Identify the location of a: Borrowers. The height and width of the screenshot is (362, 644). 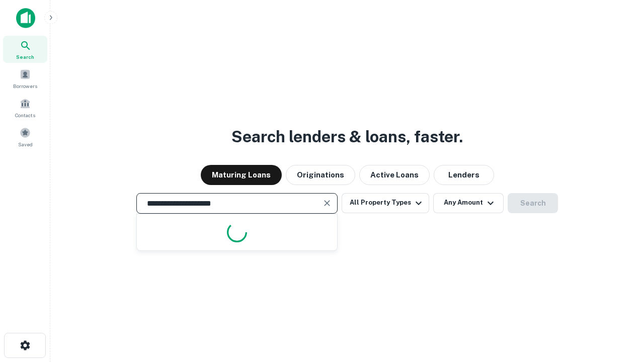
(25, 78).